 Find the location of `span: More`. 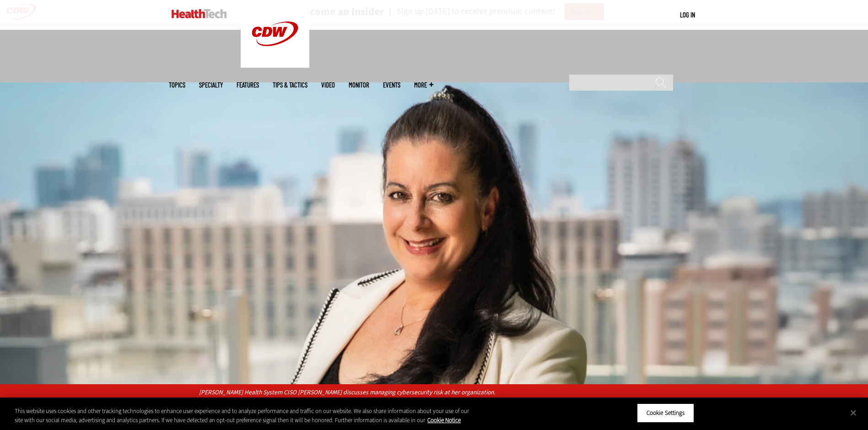

span: More is located at coordinates (424, 85).